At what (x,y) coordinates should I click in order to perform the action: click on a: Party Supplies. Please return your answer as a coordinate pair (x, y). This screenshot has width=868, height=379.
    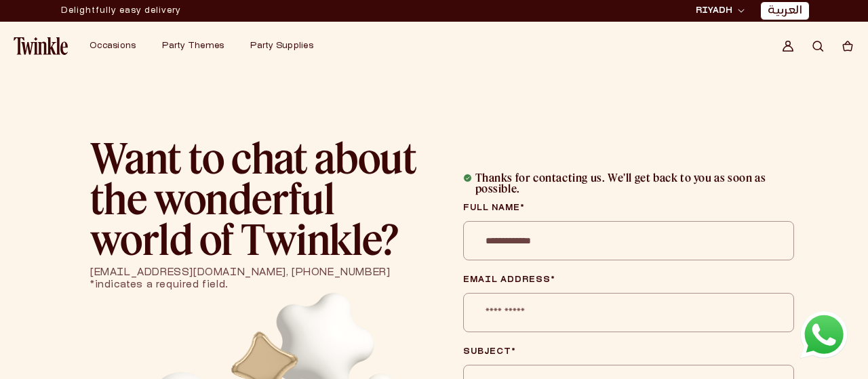
    Looking at the image, I should click on (281, 46).